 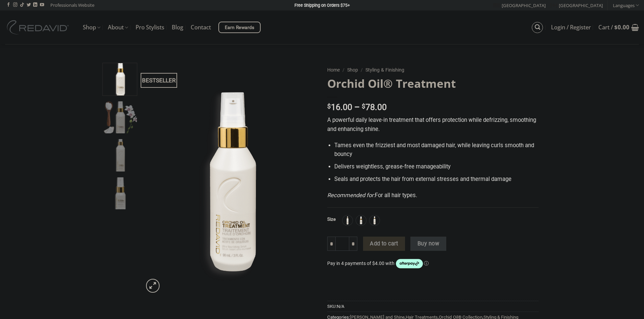 I want to click on img: REDAVID Orchid Oil Treatment 250ml, so click(x=119, y=156).